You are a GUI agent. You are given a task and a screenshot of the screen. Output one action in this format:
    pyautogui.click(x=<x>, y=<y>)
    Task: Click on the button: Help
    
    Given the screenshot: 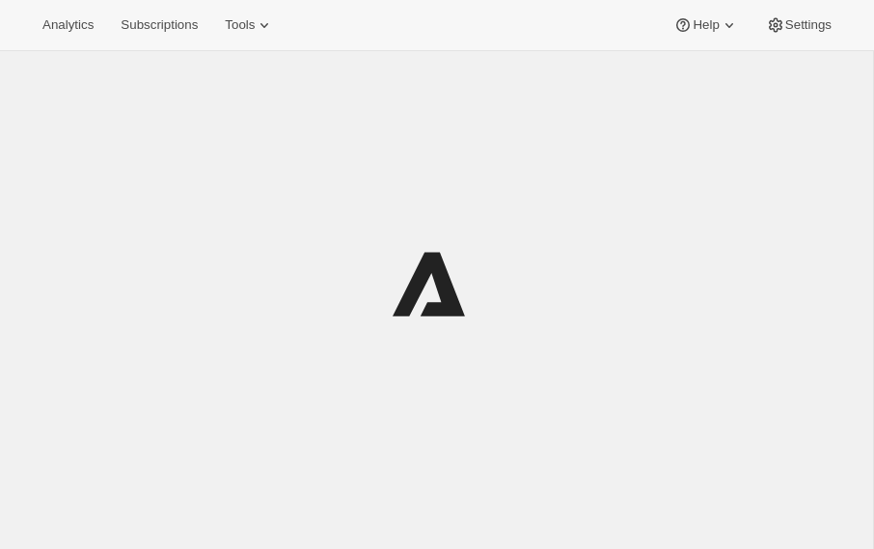 What is the action you would take?
    pyautogui.click(x=705, y=25)
    